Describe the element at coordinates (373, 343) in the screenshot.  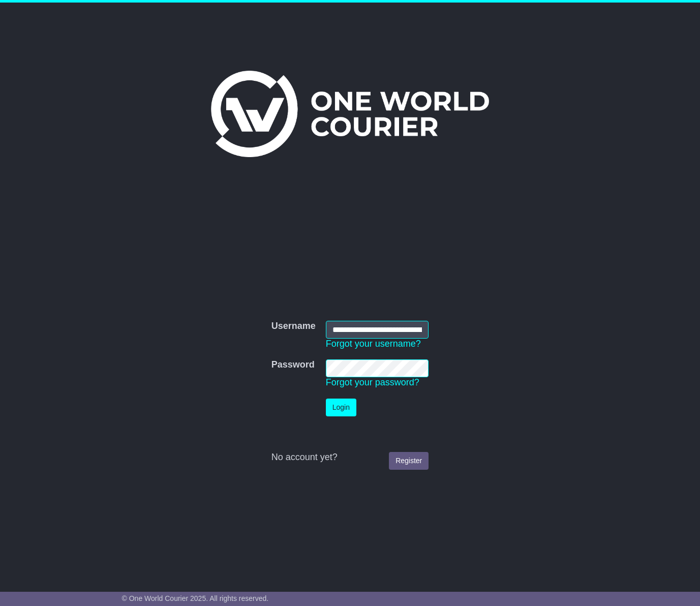
I see `a: Forgot your username?` at that location.